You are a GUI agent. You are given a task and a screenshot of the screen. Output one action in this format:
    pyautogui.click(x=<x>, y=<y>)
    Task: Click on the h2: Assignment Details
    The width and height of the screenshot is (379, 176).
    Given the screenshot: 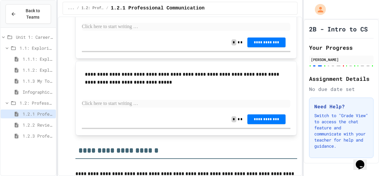 What is the action you would take?
    pyautogui.click(x=341, y=79)
    